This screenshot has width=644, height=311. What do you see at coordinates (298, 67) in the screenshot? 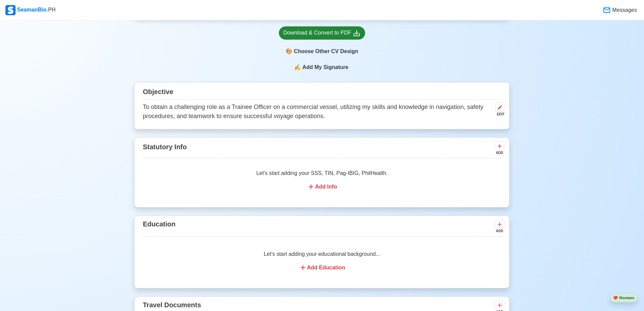
I see `span: sign` at bounding box center [298, 67].